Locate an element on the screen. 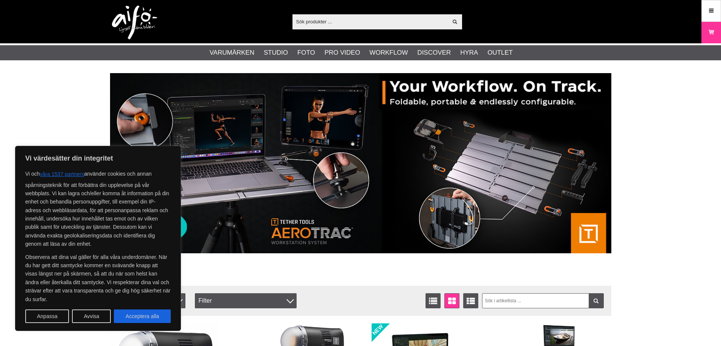  p: Vi och använder cookies och annan spårningsteknik för att förbättra din upplevelse på vår webbpla... is located at coordinates (98, 208).